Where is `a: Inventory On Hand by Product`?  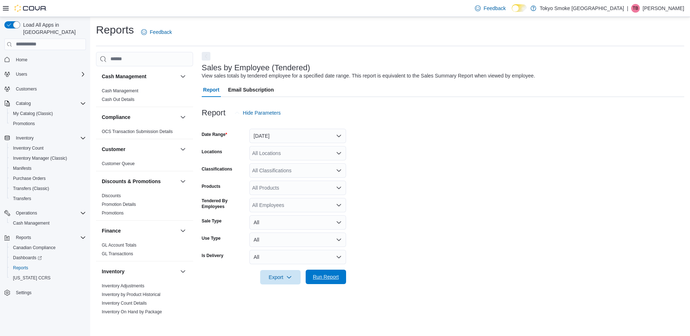
a: Inventory On Hand by Product is located at coordinates (131, 321).